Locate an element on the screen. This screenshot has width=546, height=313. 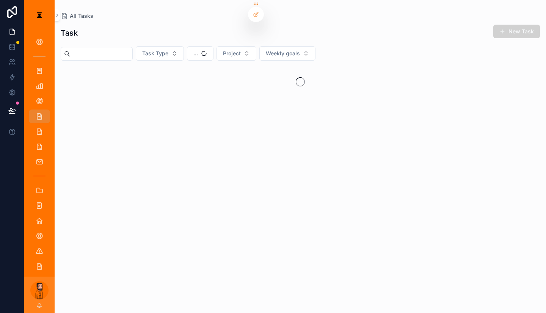
button: New Task is located at coordinates (517, 31).